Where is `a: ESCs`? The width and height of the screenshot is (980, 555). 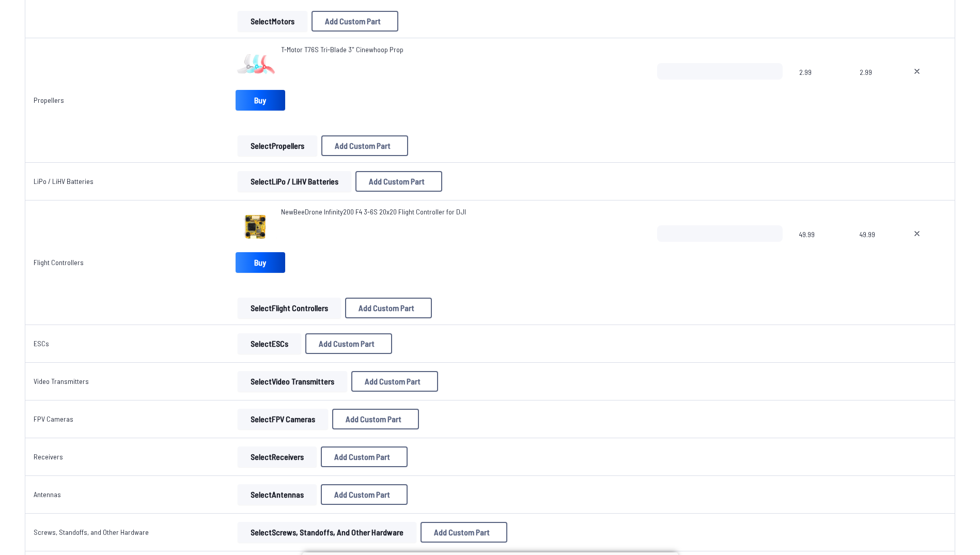 a: ESCs is located at coordinates (42, 343).